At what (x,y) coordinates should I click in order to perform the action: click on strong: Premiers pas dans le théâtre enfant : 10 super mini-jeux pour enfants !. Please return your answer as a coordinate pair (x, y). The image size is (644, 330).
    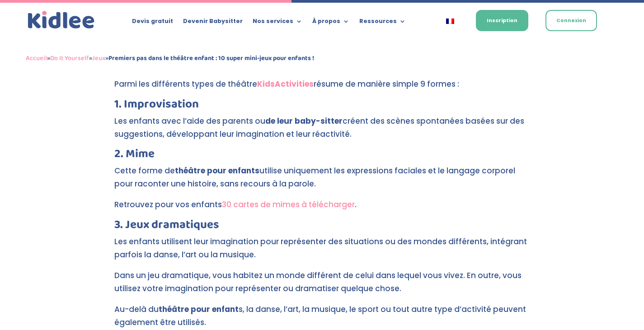
    Looking at the image, I should click on (211, 59).